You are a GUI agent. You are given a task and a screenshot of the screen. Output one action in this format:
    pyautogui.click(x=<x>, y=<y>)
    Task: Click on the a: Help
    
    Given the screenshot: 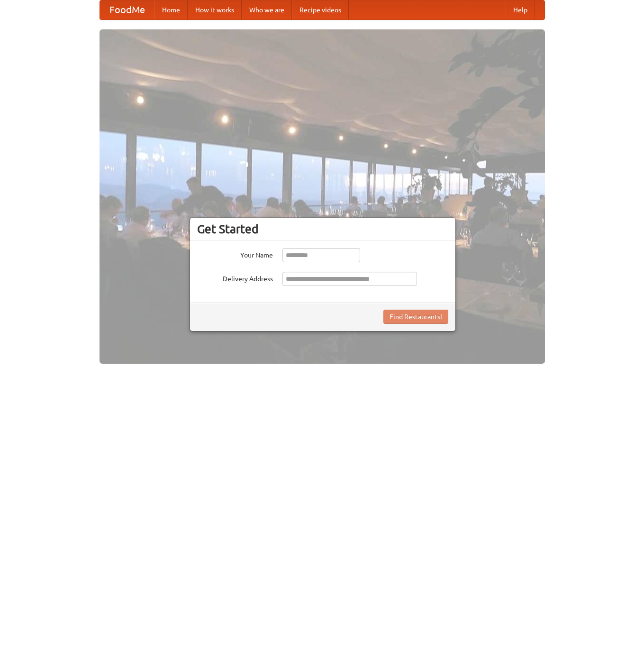 What is the action you would take?
    pyautogui.click(x=520, y=10)
    